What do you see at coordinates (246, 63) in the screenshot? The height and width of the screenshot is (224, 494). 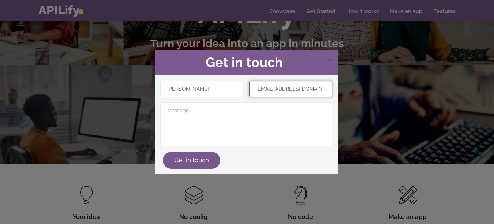 I see `h2: Get in touch` at bounding box center [246, 63].